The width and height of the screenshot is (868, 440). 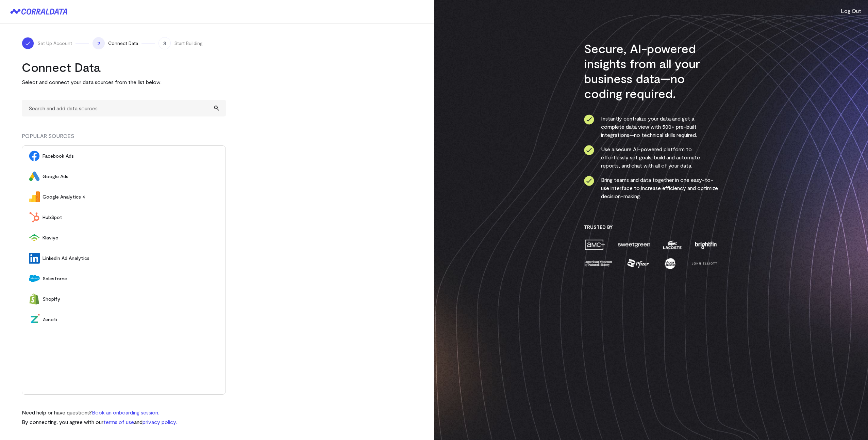 What do you see at coordinates (131, 238) in the screenshot?
I see `span: Klaviyo` at bounding box center [131, 238].